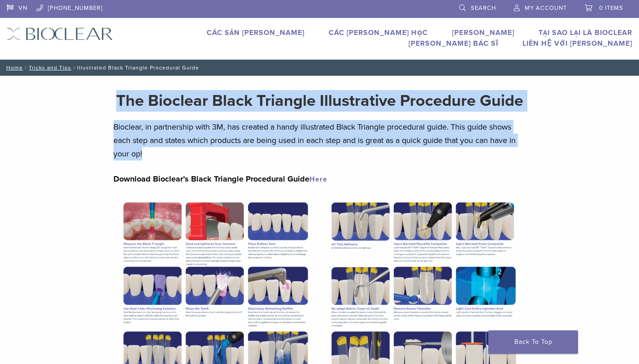 The image size is (639, 364). Describe the element at coordinates (50, 68) in the screenshot. I see `a: Tricks and Tips` at that location.